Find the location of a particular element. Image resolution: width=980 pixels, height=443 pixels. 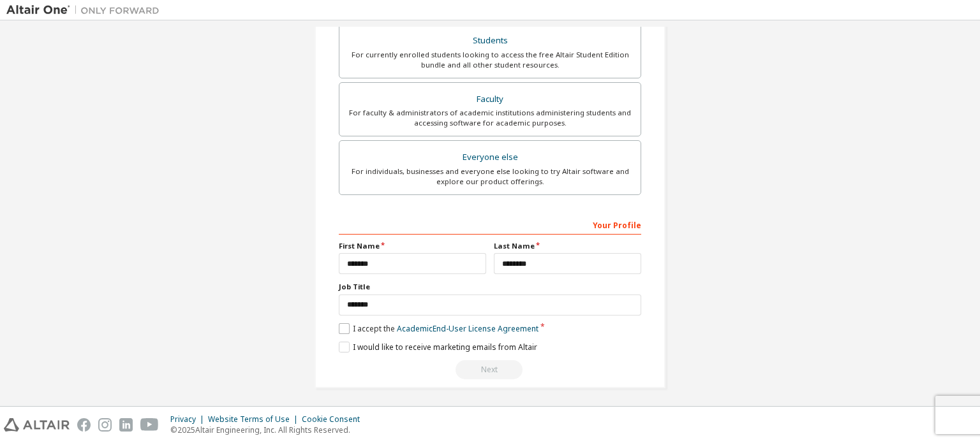

label: I would like to receive marketing emails from Altair is located at coordinates (437, 347).